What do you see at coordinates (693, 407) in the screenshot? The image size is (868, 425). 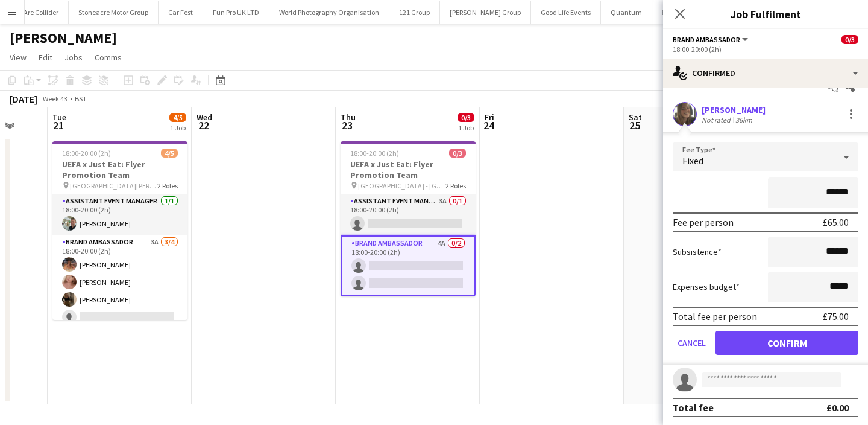 I see `div: Total fee` at bounding box center [693, 407].